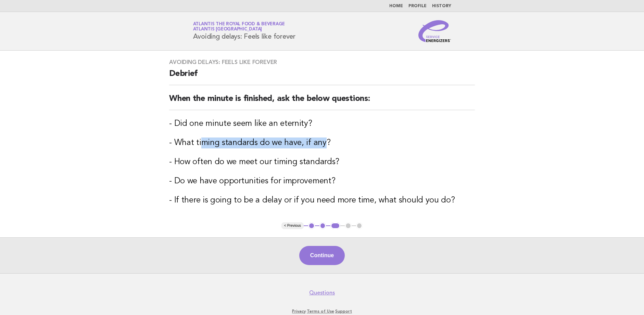 The image size is (644, 315). Describe the element at coordinates (299, 312) in the screenshot. I see `a: Privacy` at that location.